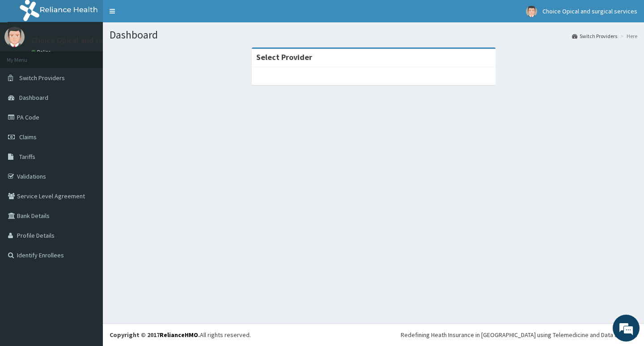  What do you see at coordinates (179, 335) in the screenshot?
I see `a: RelianceHMO` at bounding box center [179, 335].